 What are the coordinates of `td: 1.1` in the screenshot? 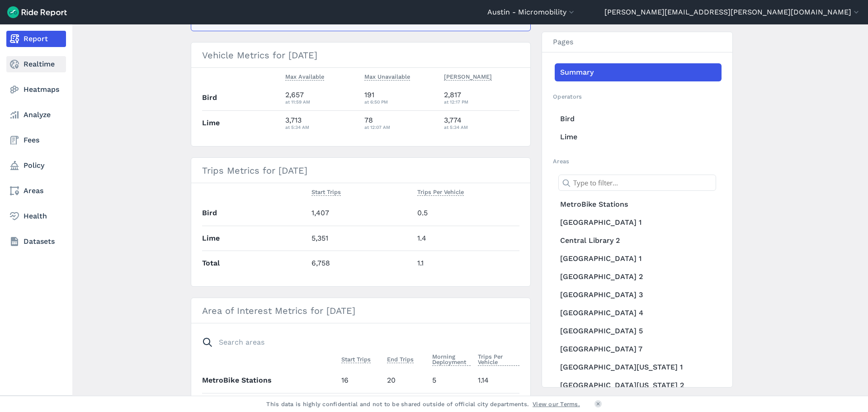 It's located at (466, 263).